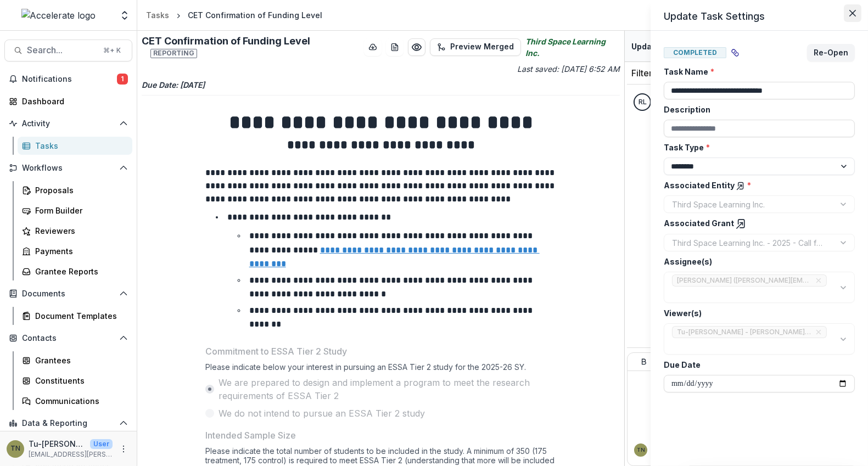  What do you see at coordinates (756, 313) in the screenshot?
I see `label: Viewer(s)` at bounding box center [756, 313].